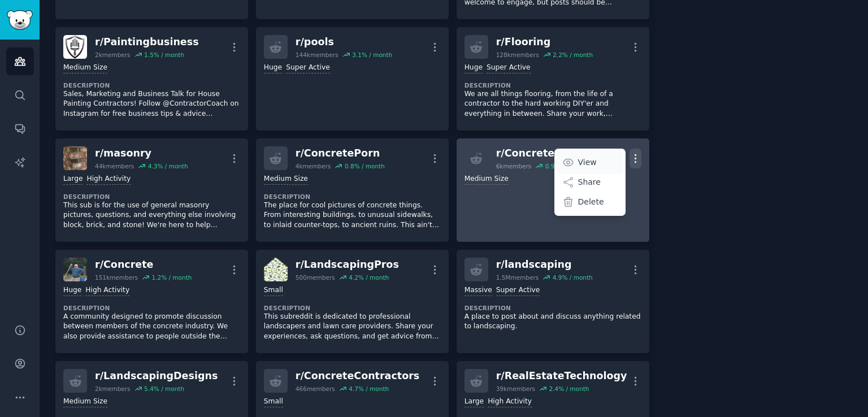 This screenshot has height=417, width=868. What do you see at coordinates (552, 190) in the screenshot?
I see `a: r/Concrete_Contractor6kmembers0.9% / monthViewShareDeleteMedium Size` at bounding box center [552, 190].